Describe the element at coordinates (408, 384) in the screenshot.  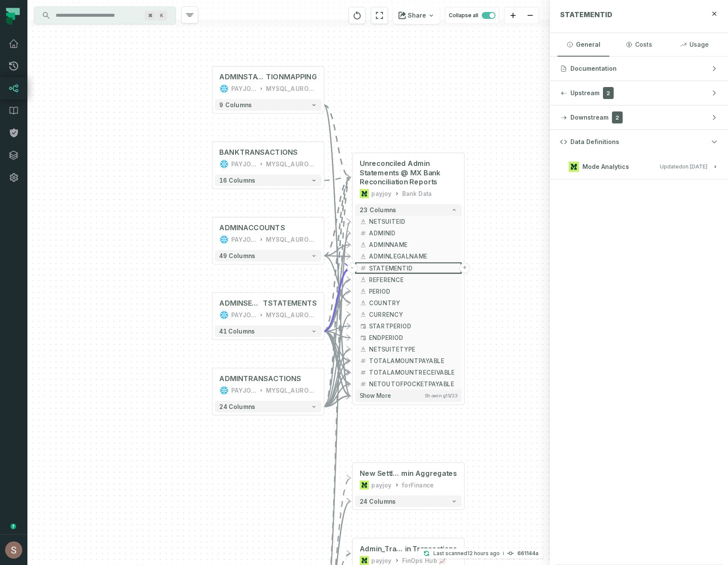
I see `button: NETOUTOFPOCKETPAYABLE` at that location.